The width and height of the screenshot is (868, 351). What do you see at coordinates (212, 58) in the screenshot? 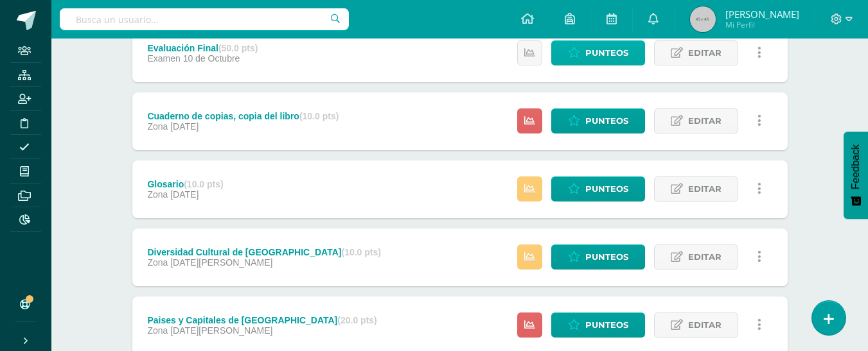
I see `span: 10 de Octubre` at bounding box center [212, 58].